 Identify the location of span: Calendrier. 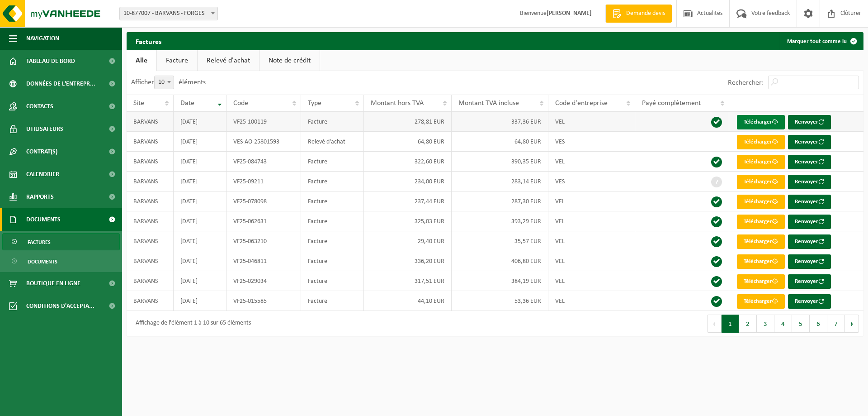
(43, 174).